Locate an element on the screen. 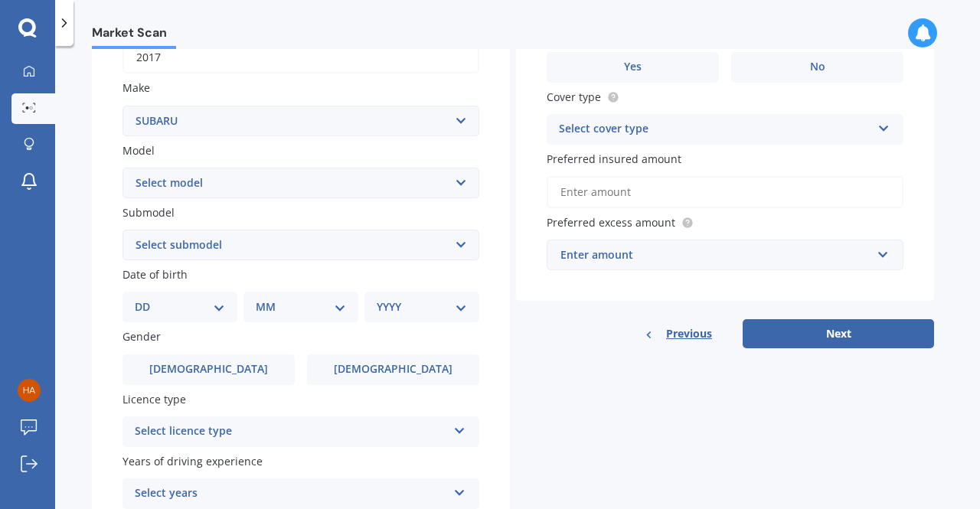 The image size is (980, 509). span: No is located at coordinates (818, 67).